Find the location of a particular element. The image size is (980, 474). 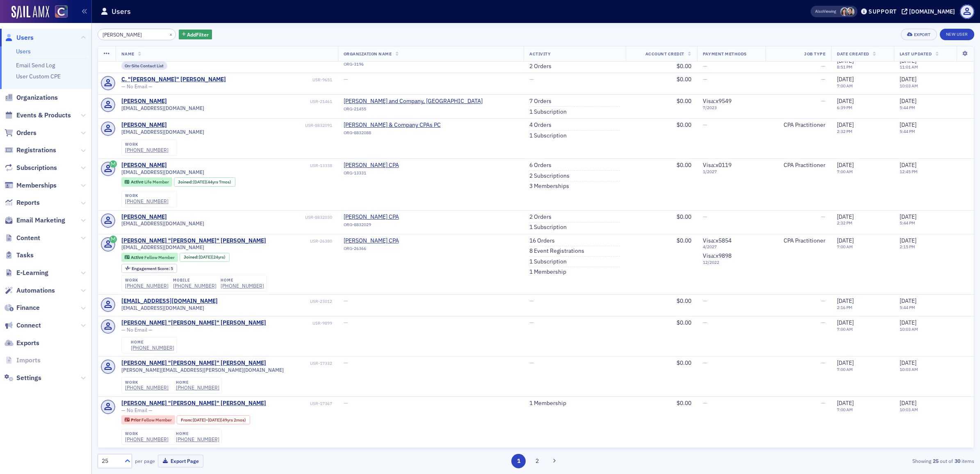

a: Imports is located at coordinates (23, 361).